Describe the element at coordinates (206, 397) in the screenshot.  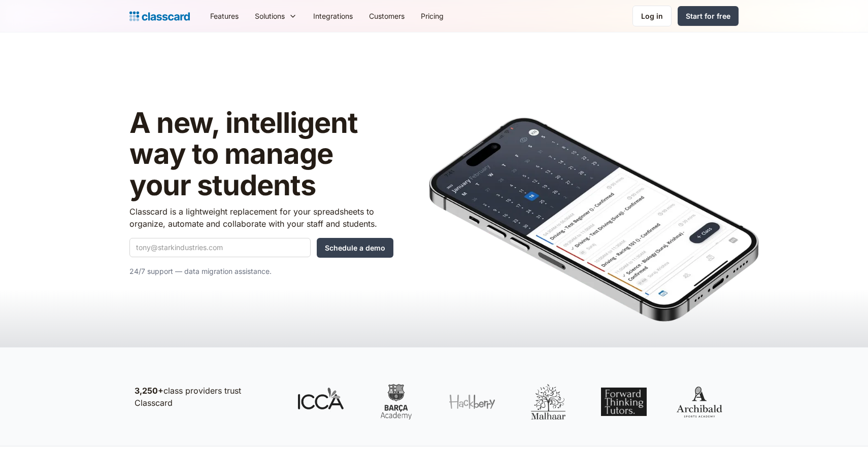
I see `p: class providers trust Classcard` at that location.